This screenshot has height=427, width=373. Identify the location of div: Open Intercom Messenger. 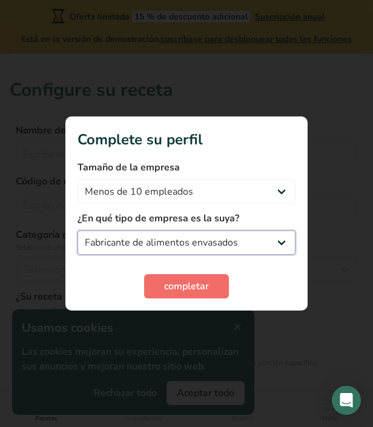
(347, 400).